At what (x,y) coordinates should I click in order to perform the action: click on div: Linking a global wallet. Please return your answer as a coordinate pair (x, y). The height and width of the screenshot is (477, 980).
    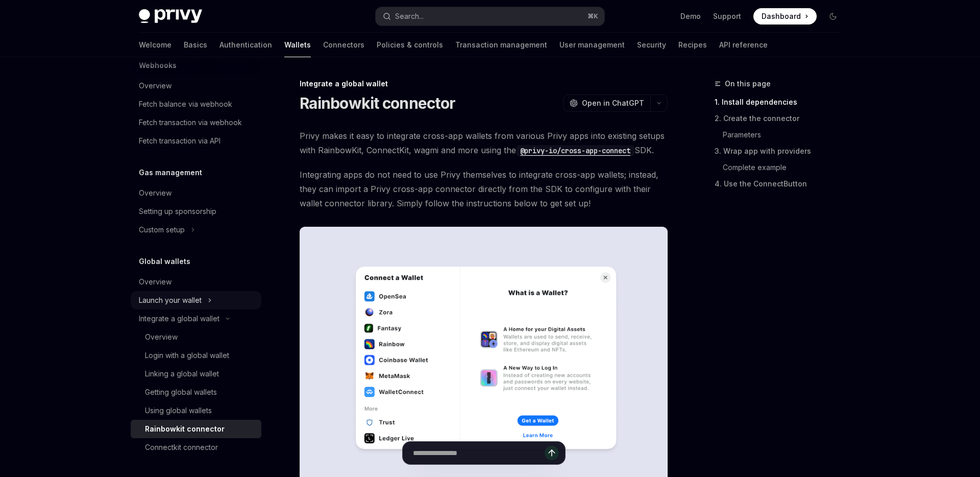
    Looking at the image, I should click on (182, 373).